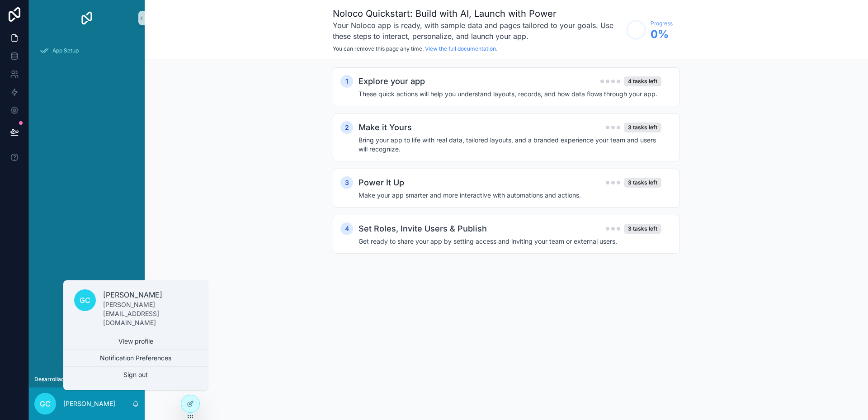  What do you see at coordinates (135, 375) in the screenshot?
I see `button: Sign out` at bounding box center [135, 375].